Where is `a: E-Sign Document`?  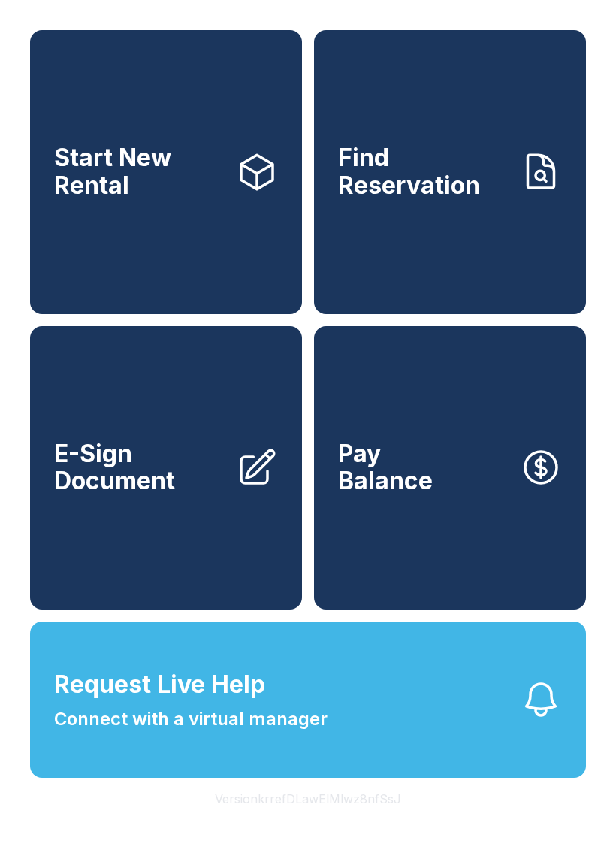 a: E-Sign Document is located at coordinates (166, 468).